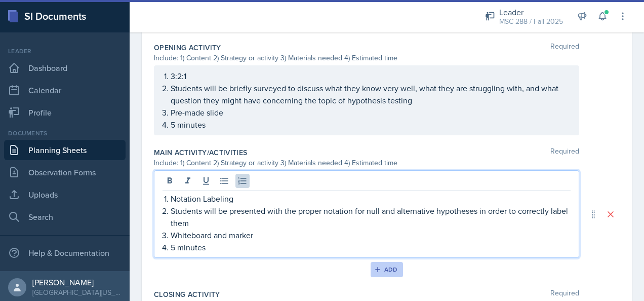 The image size is (644, 301). I want to click on p: Whiteboard and marker, so click(370, 235).